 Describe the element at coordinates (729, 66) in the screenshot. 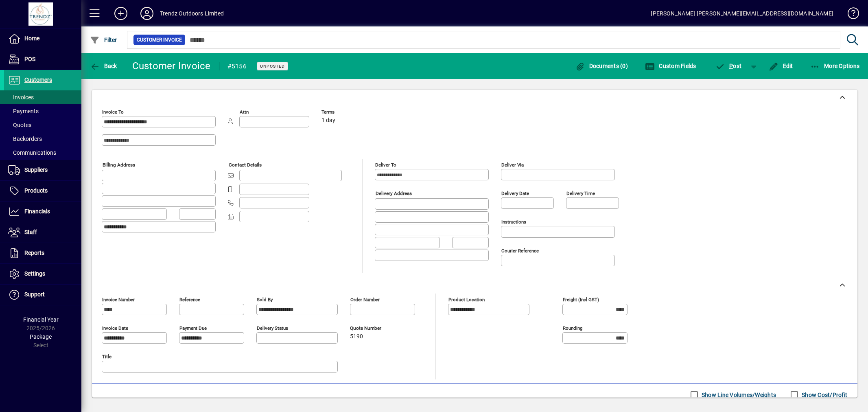

I see `span: ost` at that location.